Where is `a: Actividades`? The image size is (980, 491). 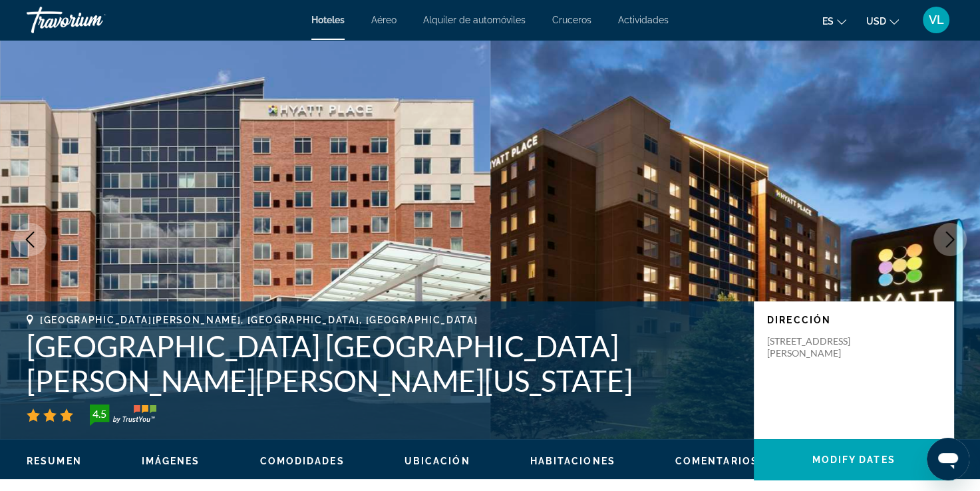
a: Actividades is located at coordinates (644, 20).